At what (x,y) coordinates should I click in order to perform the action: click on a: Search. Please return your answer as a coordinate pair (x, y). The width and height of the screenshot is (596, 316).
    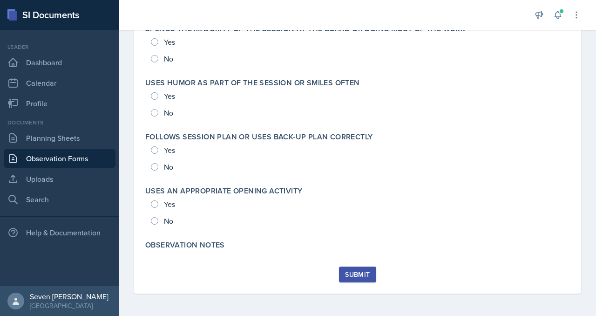
    Looking at the image, I should click on (60, 199).